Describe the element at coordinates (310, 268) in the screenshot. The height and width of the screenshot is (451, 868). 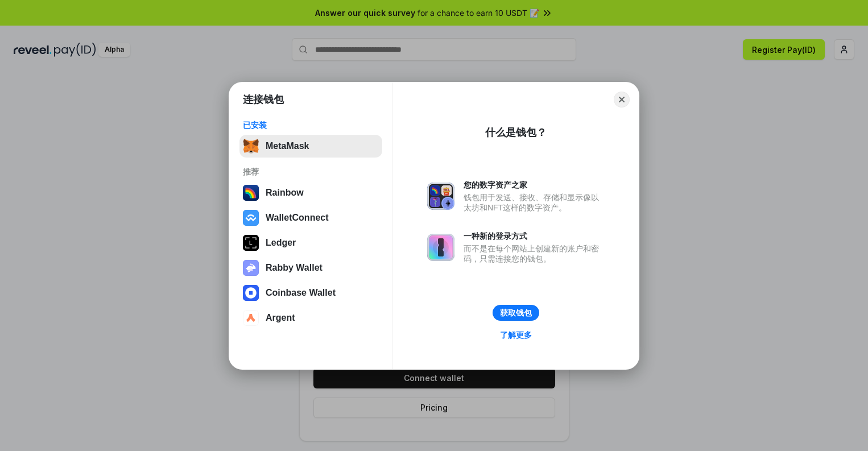
I see `button: Rabby Wallet` at that location.